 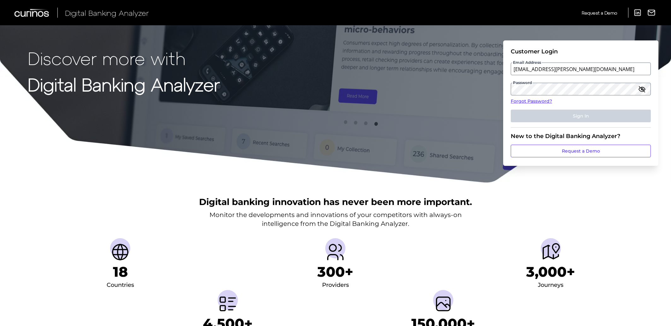 What do you see at coordinates (600, 13) in the screenshot?
I see `span: Request a Demo` at bounding box center [600, 13].